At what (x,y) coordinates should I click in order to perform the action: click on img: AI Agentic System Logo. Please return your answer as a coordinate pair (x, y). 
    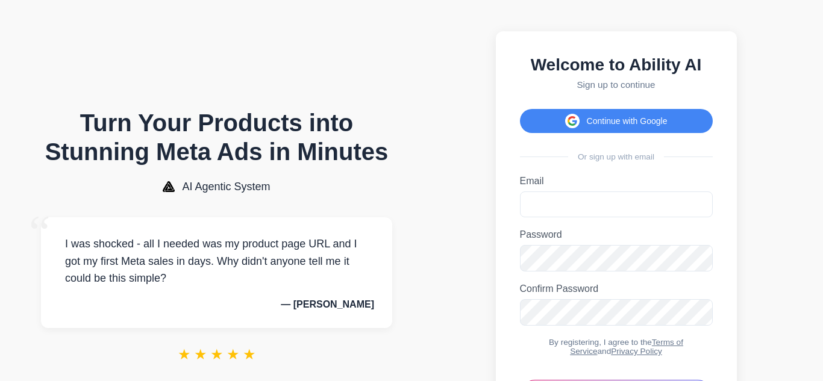
    Looking at the image, I should click on (169, 187).